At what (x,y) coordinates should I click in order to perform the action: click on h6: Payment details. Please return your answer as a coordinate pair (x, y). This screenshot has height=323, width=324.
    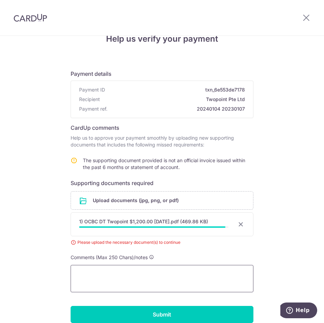
    Looking at the image, I should click on (162, 74).